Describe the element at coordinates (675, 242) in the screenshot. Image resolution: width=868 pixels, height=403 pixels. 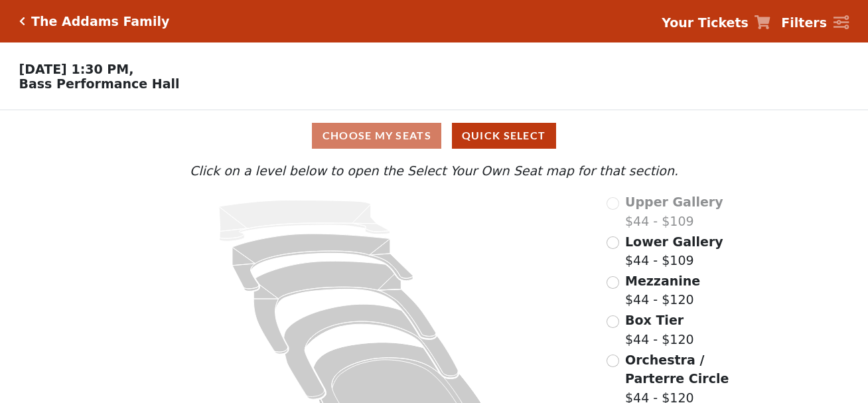
I see `span: Lower Gallery` at that location.